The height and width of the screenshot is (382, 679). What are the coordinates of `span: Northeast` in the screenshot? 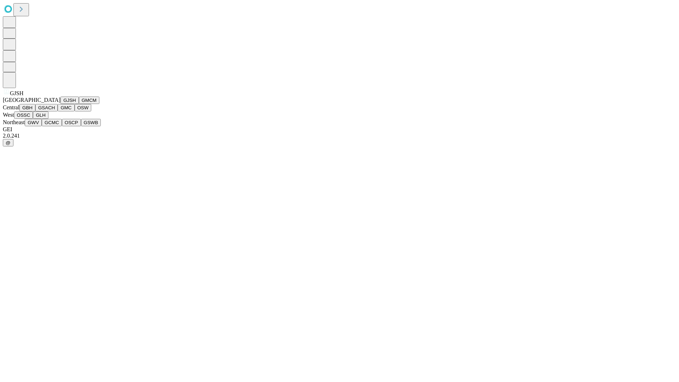 It's located at (14, 122).